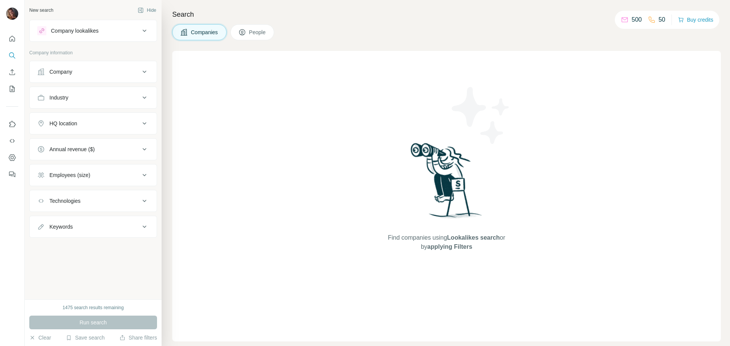  Describe the element at coordinates (450, 247) in the screenshot. I see `span: applying Filters` at that location.